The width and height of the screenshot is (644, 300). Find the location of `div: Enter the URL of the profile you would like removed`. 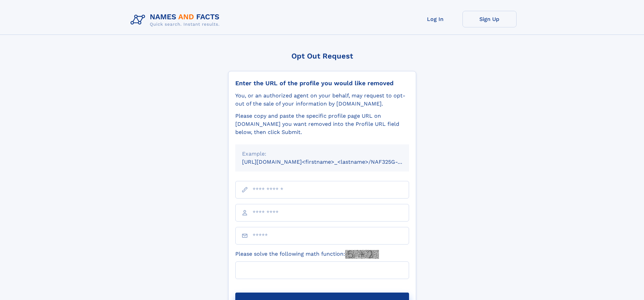

div: Enter the URL of the profile you would like removed is located at coordinates (322, 83).